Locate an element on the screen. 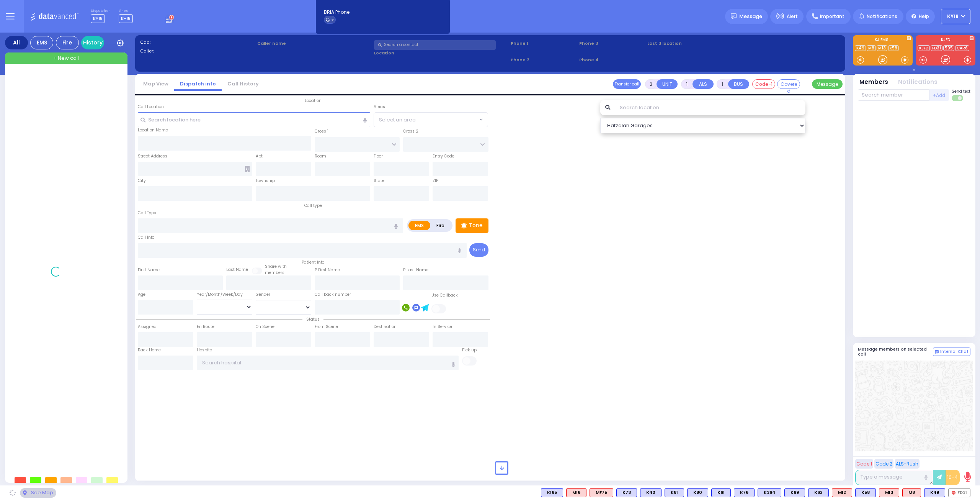 The height and width of the screenshot is (500, 980). button: Message is located at coordinates (827, 84).